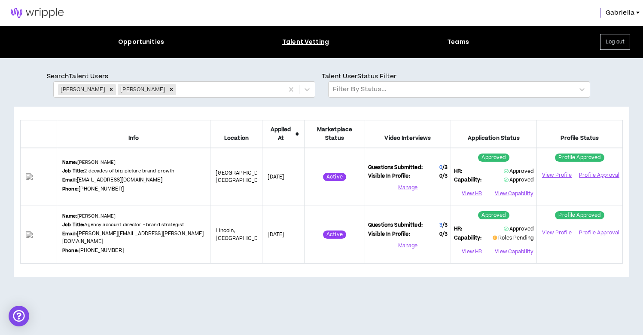 This screenshot has width=643, height=335. What do you see at coordinates (580, 134) in the screenshot?
I see `th: Profile Status` at bounding box center [580, 134].